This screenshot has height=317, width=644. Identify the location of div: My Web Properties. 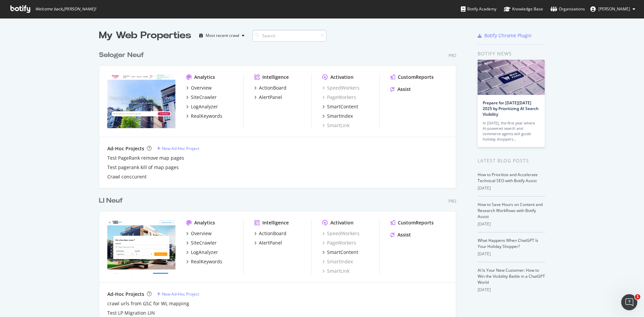
(145, 35).